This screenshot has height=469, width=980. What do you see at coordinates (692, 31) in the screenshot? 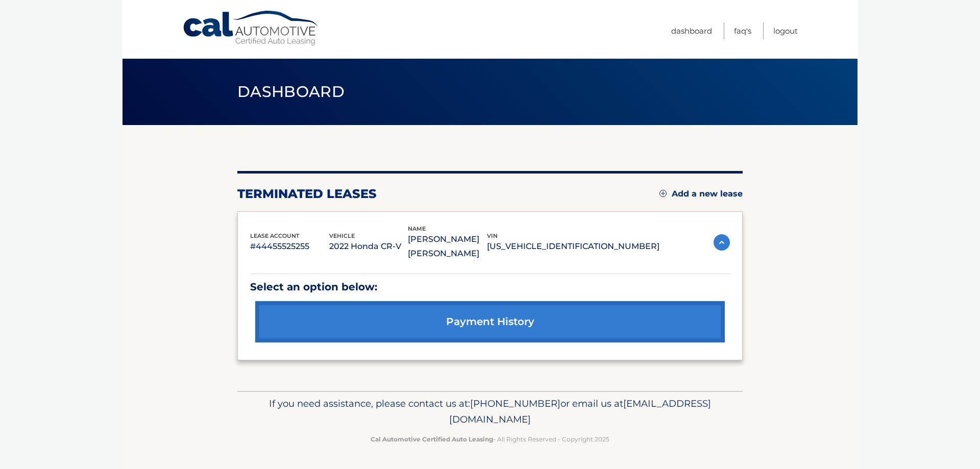
I see `a: Dashboard` at bounding box center [692, 31].